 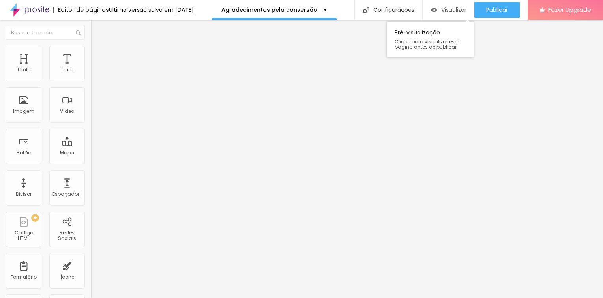 I want to click on div: Imagem, so click(x=24, y=111).